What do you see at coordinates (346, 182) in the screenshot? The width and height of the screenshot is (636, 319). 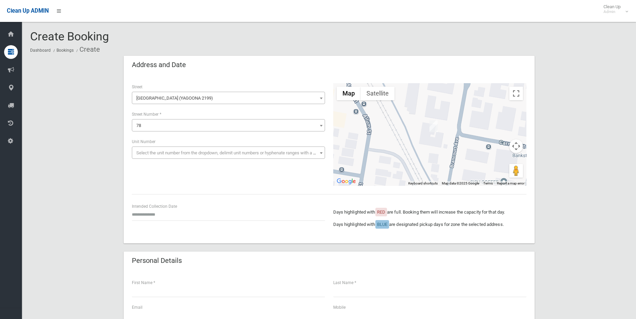 I see `a: Open this area in Google Maps (opens a new window)` at bounding box center [346, 182].